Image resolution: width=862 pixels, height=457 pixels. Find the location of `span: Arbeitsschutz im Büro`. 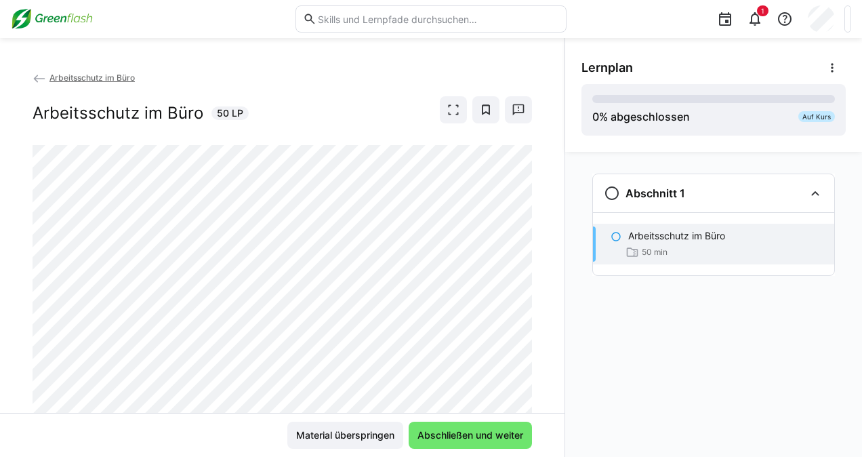

span: Arbeitsschutz im Büro is located at coordinates (92, 77).